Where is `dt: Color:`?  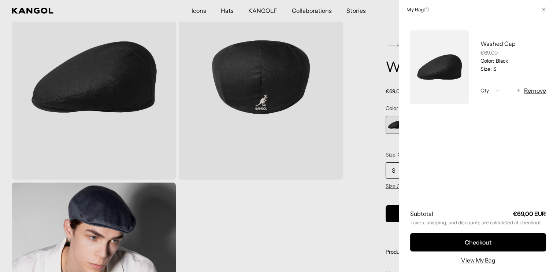 dt: Color: is located at coordinates (487, 61).